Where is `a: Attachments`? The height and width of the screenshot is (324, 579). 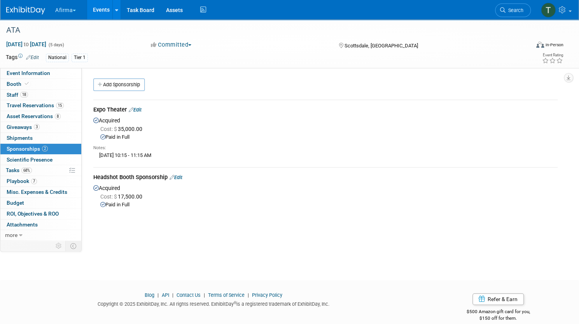 a: Attachments is located at coordinates (41, 225).